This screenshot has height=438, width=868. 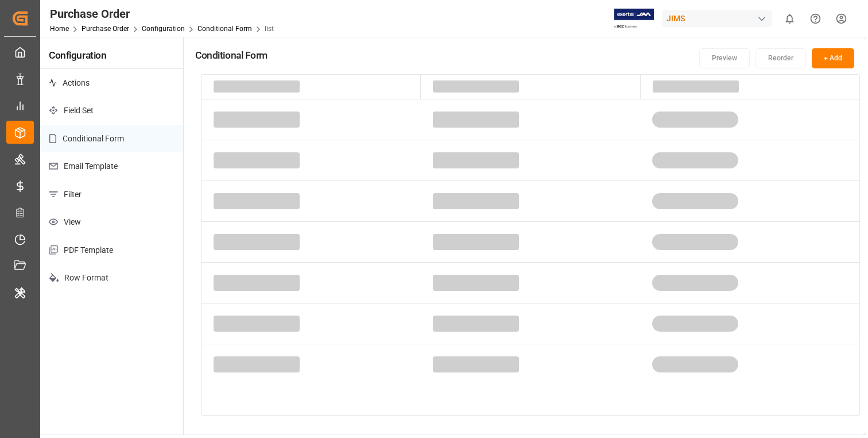 What do you see at coordinates (816, 18) in the screenshot?
I see `button: Help Center` at bounding box center [816, 18].